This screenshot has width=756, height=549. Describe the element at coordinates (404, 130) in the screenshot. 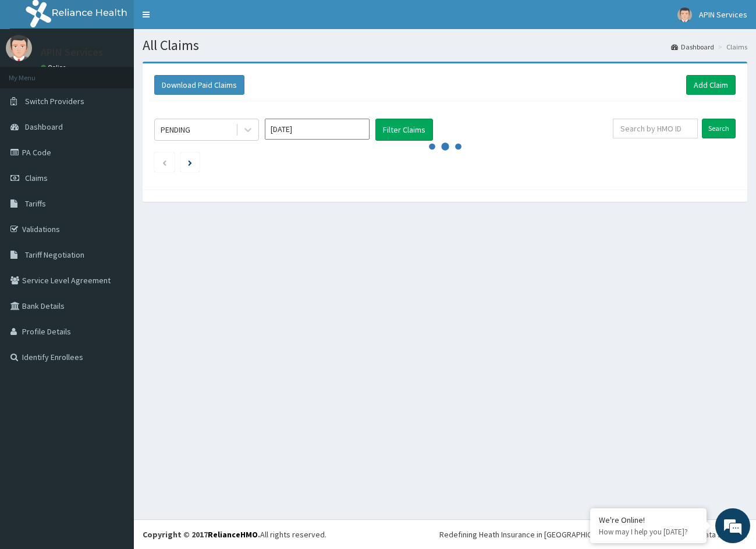

I see `button: Filter Claims` at that location.